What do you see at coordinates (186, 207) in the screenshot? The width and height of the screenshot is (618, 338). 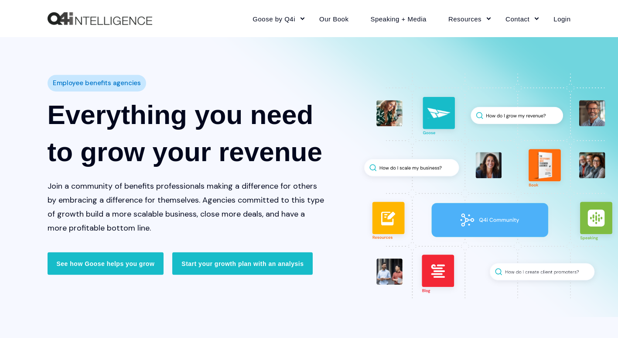 I see `p: Join a community of benefits professionals making a difference for others by embracing a differen...` at bounding box center [186, 207].